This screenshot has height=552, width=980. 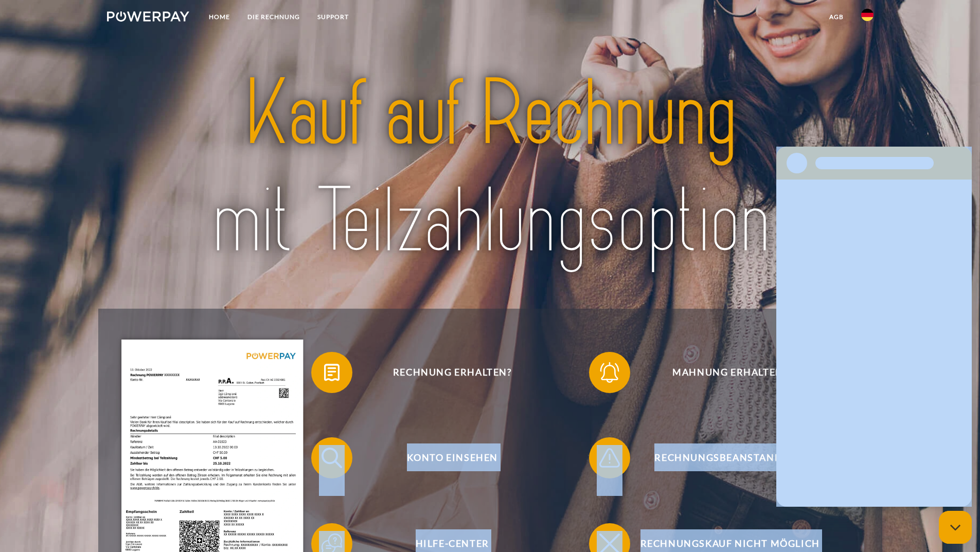 I want to click on span: Rechnungsbeanstandung, so click(x=730, y=458).